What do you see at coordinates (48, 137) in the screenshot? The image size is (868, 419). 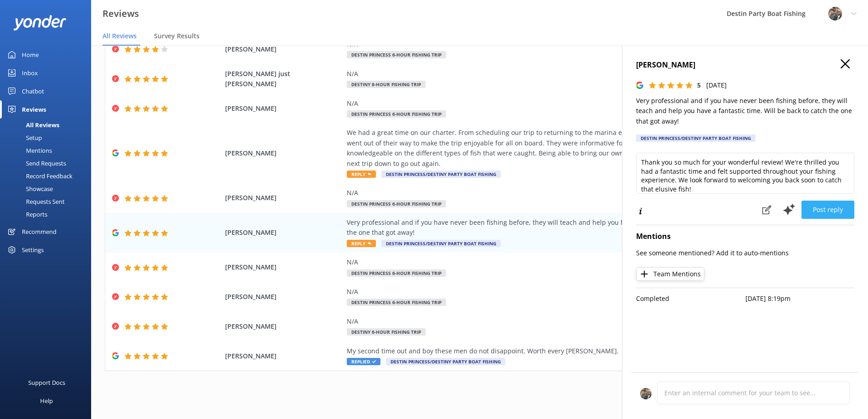 I see `a: Setup` at bounding box center [48, 137].